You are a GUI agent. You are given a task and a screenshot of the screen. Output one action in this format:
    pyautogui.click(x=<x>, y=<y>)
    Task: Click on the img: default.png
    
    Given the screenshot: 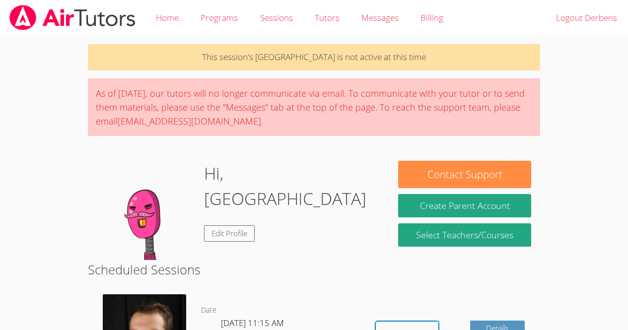 What is the action you would take?
    pyautogui.click(x=147, y=211)
    